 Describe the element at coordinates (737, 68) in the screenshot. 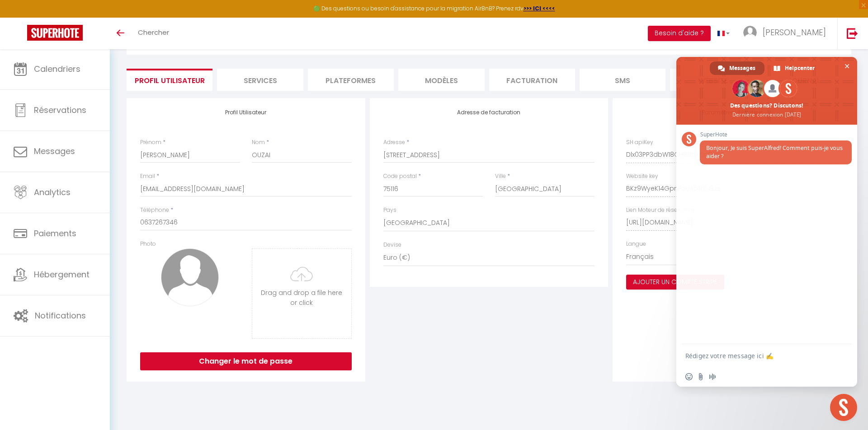

I see `div: Messages` at that location.